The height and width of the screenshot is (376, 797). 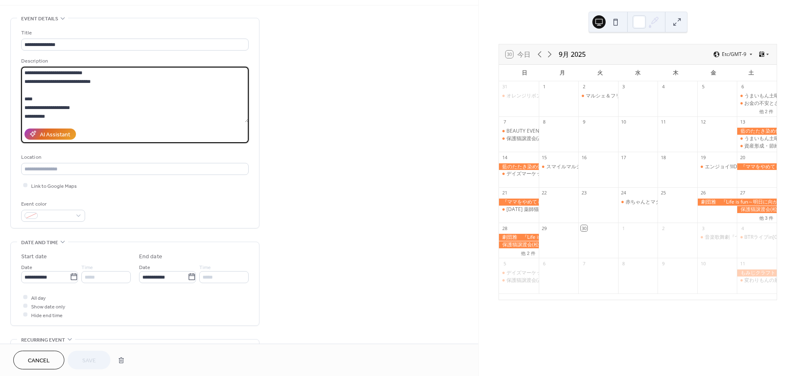 I want to click on a: Cancel, so click(x=39, y=360).